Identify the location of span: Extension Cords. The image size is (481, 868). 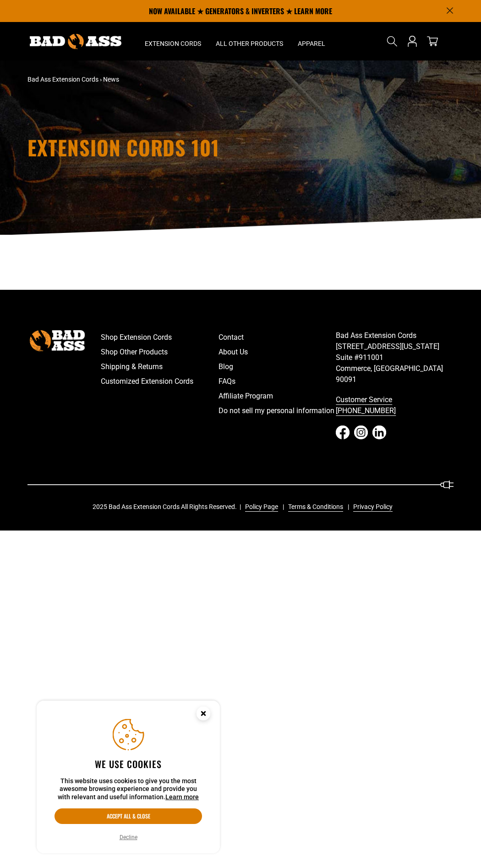
(172, 43).